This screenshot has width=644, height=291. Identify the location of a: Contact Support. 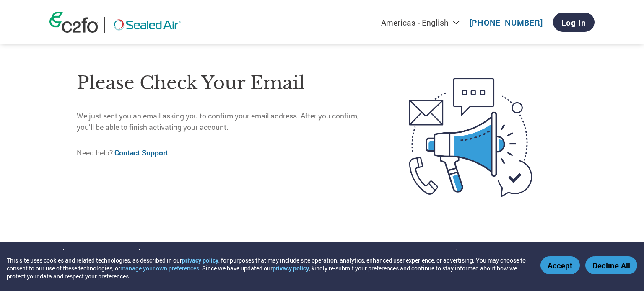
(142, 153).